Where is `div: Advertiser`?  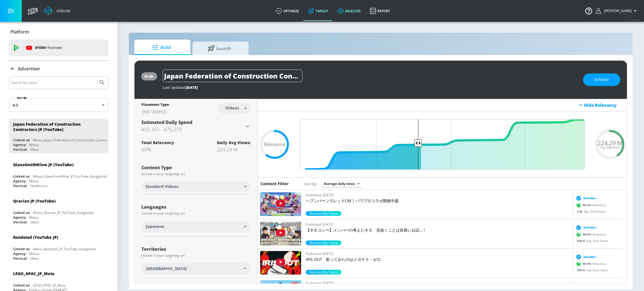
div: Advertiser is located at coordinates (59, 69).